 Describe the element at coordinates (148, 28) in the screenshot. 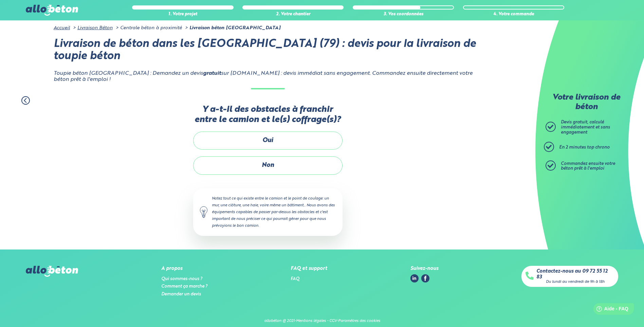

I see `li: Centrale béton à proximité` at that location.